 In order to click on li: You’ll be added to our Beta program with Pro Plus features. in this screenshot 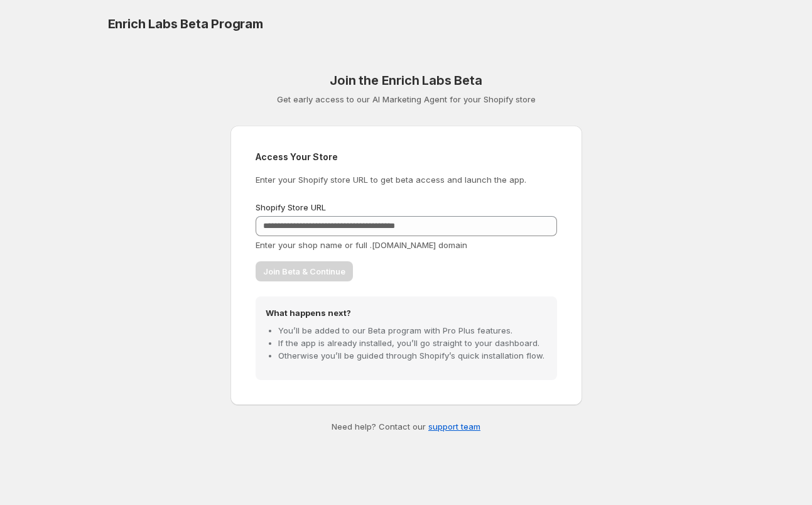, I will do `click(413, 330)`.